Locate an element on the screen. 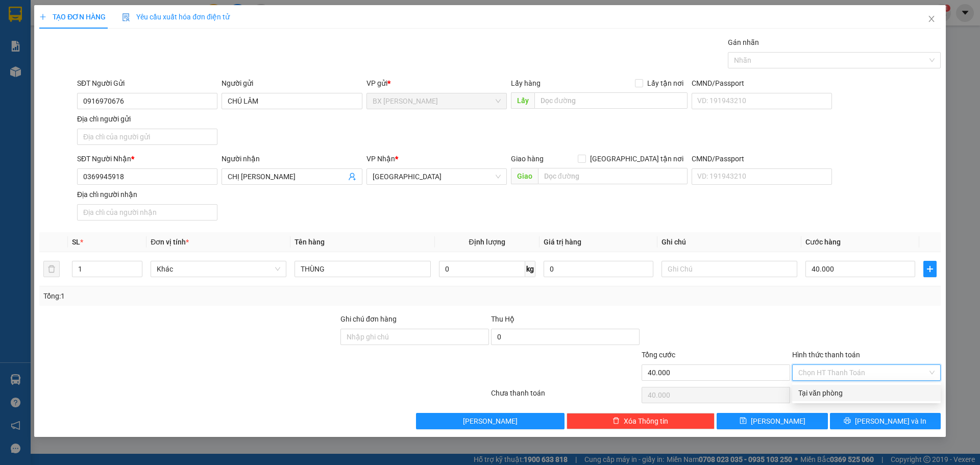 This screenshot has width=980, height=465. span: BX Cao Lãnh is located at coordinates (436, 101).